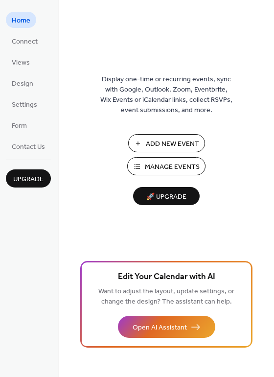  What do you see at coordinates (21, 63) in the screenshot?
I see `span: Views` at bounding box center [21, 63].